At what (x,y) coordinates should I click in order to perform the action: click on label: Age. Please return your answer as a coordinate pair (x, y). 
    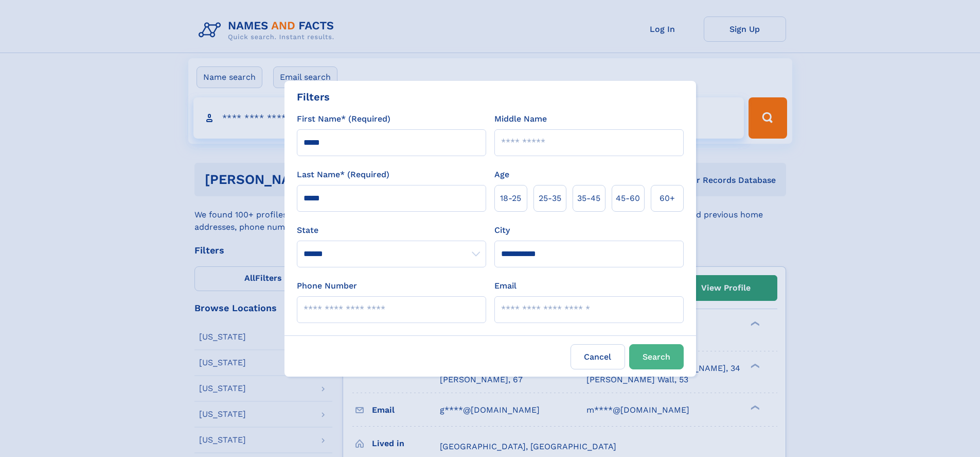
    Looking at the image, I should click on (502, 174).